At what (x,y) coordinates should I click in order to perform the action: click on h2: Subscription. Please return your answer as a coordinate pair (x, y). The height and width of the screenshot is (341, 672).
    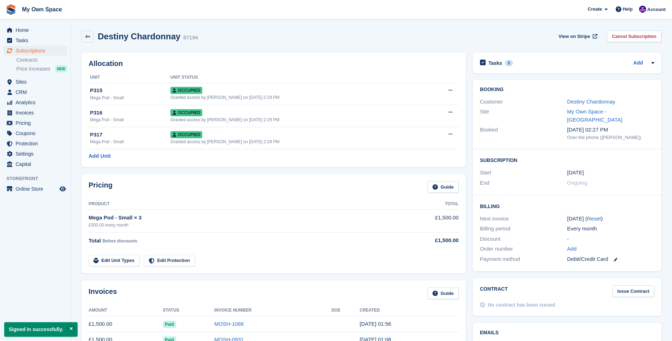
    Looking at the image, I should click on (567, 160).